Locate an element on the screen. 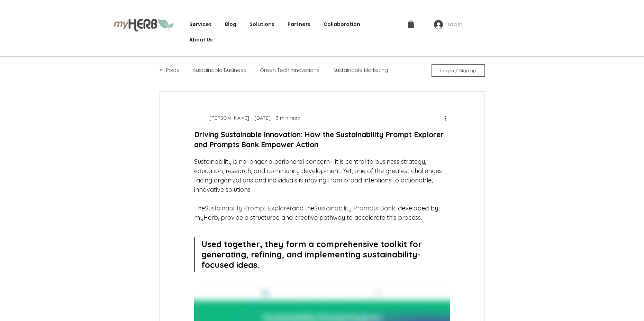 The height and width of the screenshot is (321, 644). a: Collaboration is located at coordinates (342, 24).